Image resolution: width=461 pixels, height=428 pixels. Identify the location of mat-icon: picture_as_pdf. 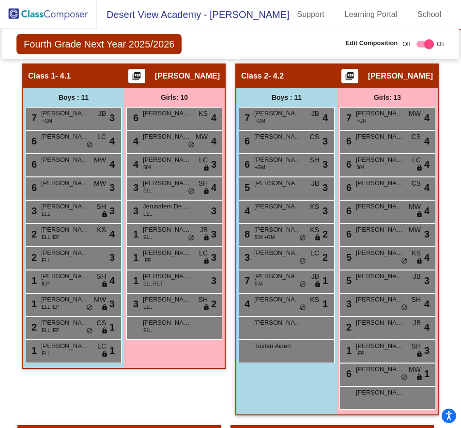
(137, 78).